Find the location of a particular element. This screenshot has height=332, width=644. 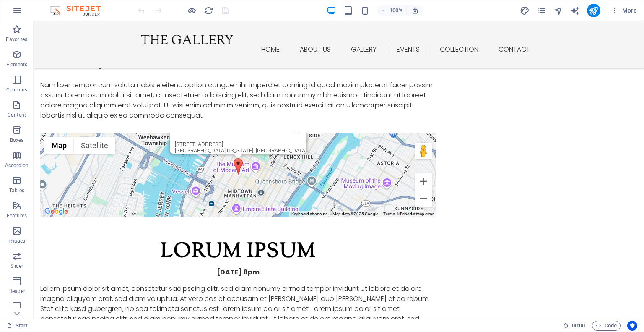

i: Reload page is located at coordinates (209, 10).